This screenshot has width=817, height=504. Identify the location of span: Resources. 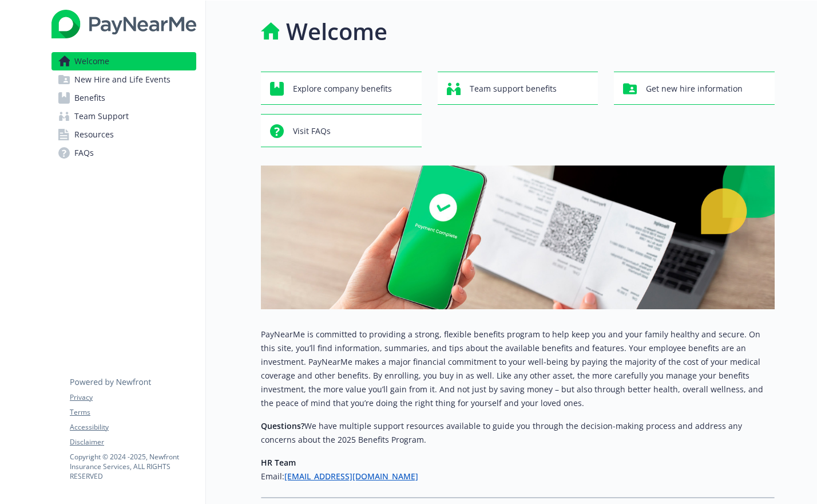
(94, 134).